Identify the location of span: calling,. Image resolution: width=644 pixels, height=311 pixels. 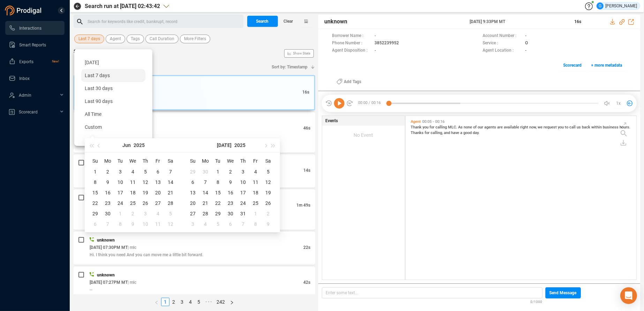
(438, 133).